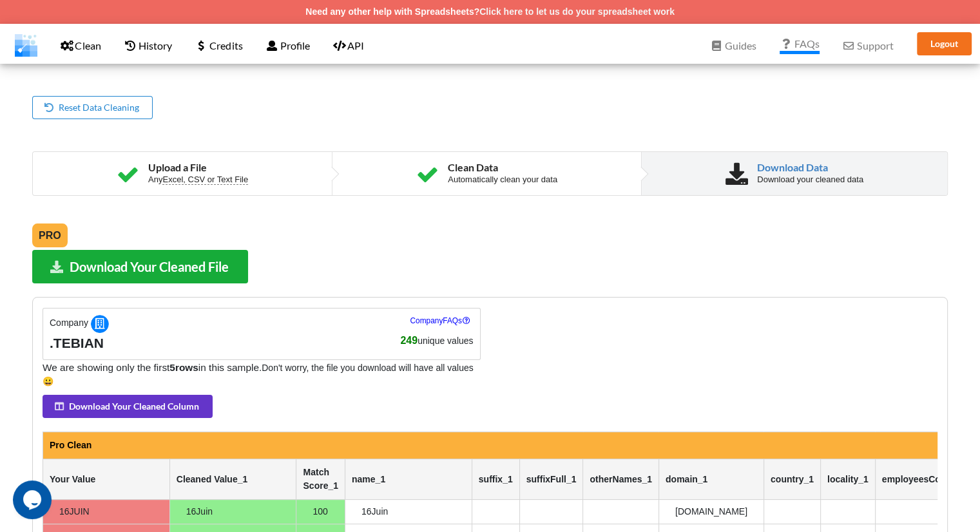  What do you see at coordinates (26, 45) in the screenshot?
I see `img: LogoIcon.png` at bounding box center [26, 45].